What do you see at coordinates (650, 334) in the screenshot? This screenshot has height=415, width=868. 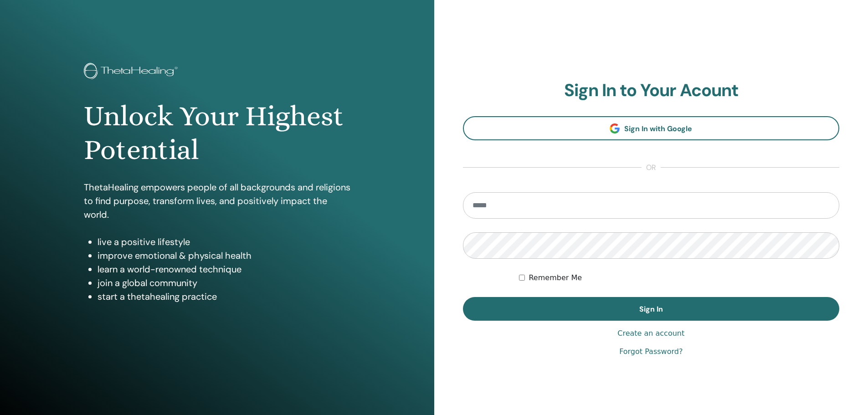 I see `a: Create an account` at bounding box center [650, 334].